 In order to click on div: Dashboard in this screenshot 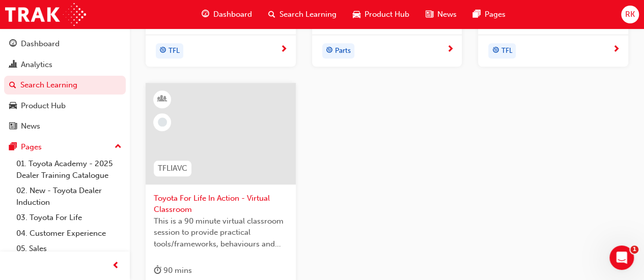, I will do `click(40, 44)`.